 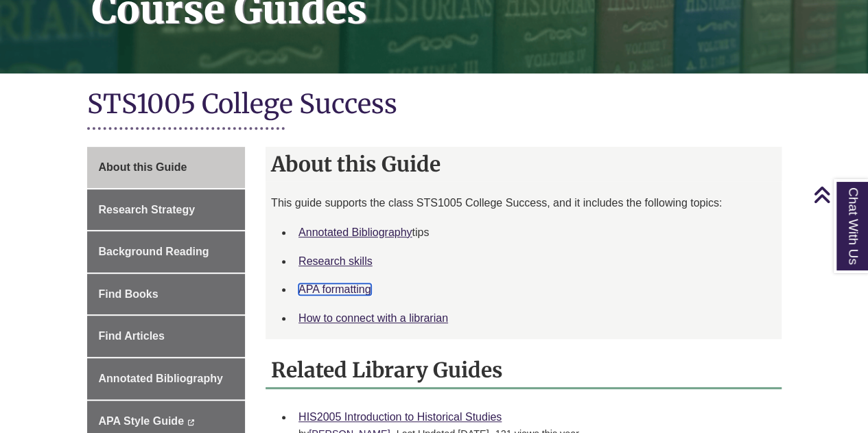 I want to click on p: This guide supports the class STS1005 College Success, and it includes the following topics:, so click(x=523, y=203).